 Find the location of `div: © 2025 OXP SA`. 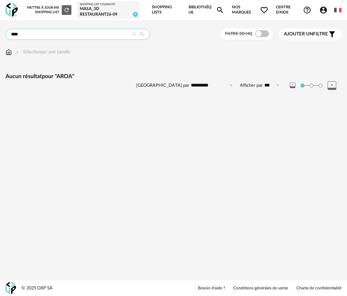

div: © 2025 OXP SA is located at coordinates (37, 288).